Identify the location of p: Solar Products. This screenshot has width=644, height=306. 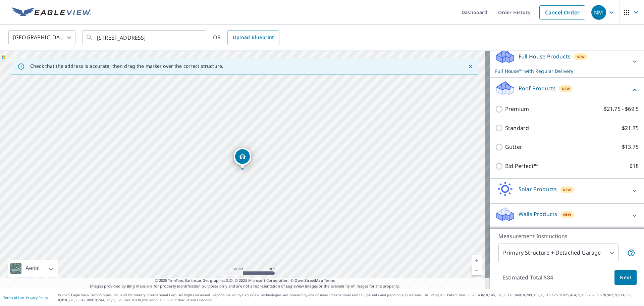
(538, 189).